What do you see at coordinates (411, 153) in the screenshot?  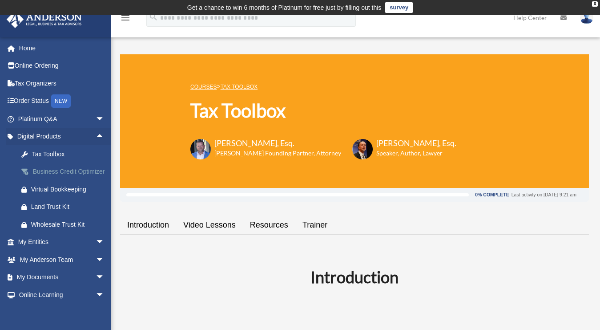 I see `h6: Speaker, Author, Lawyer` at bounding box center [411, 153].